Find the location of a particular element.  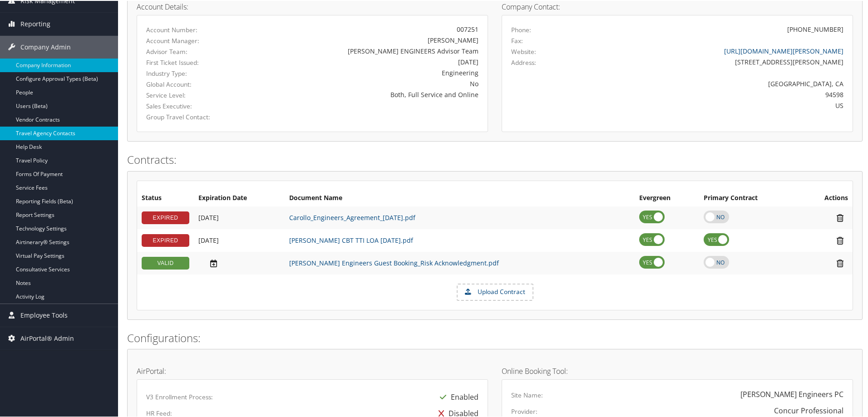

div: 007251 is located at coordinates (370, 28).